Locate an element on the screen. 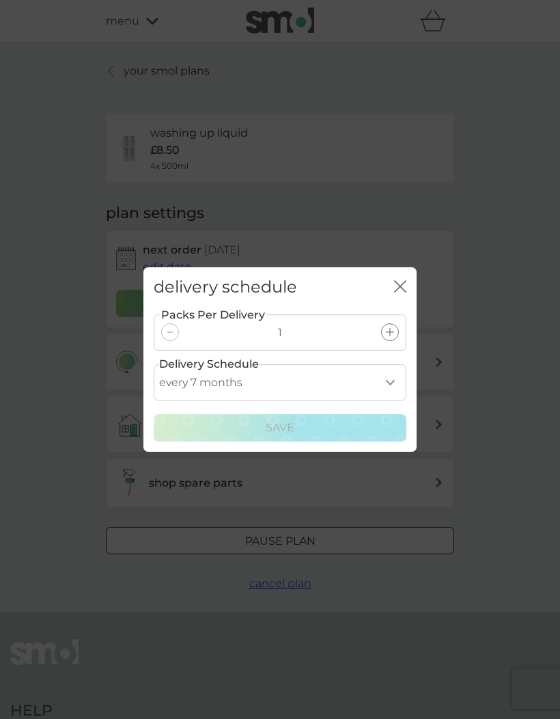 The width and height of the screenshot is (560, 719). label: Delivery Schedule is located at coordinates (209, 364).